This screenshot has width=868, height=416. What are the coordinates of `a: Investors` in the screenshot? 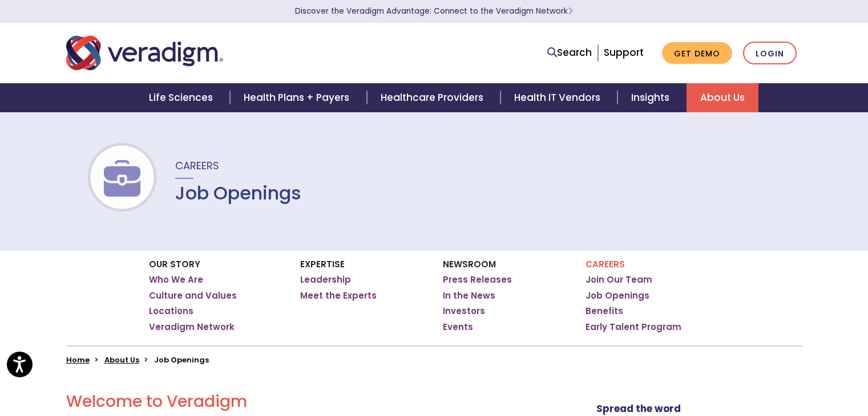 It's located at (464, 311).